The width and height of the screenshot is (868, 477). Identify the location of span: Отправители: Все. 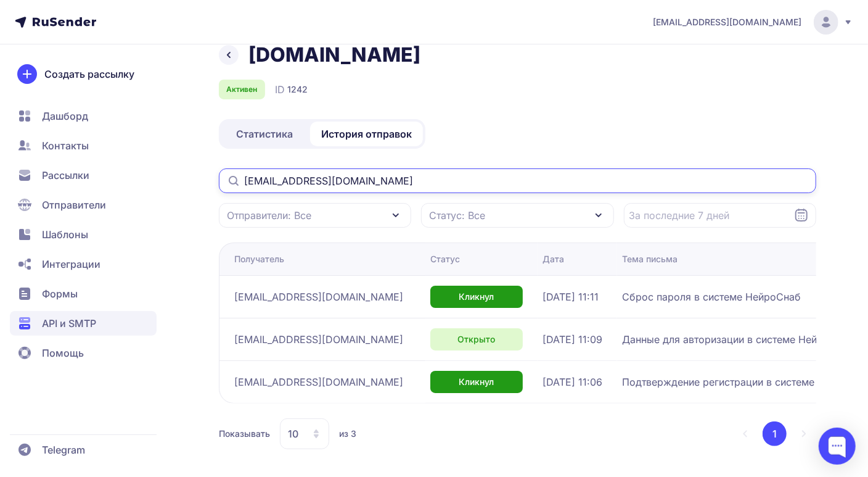
(269, 215).